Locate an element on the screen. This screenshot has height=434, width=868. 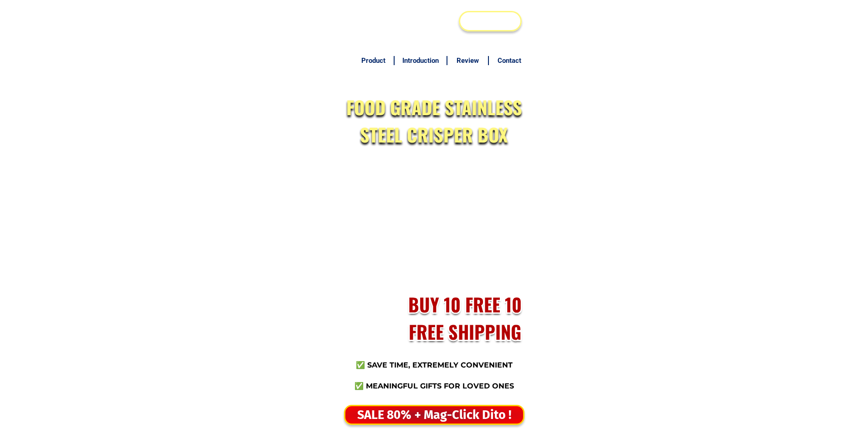
h6: Contact is located at coordinates (509, 61).